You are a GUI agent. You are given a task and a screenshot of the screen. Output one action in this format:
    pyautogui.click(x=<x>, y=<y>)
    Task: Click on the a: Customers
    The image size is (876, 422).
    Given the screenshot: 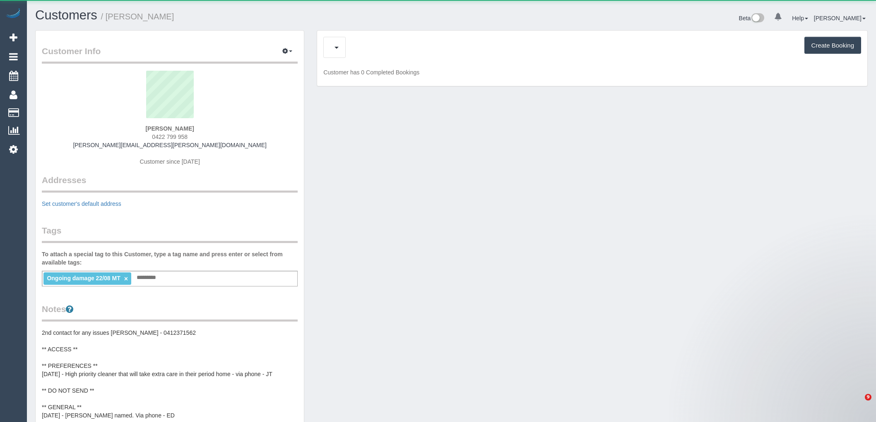 What is the action you would take?
    pyautogui.click(x=66, y=15)
    